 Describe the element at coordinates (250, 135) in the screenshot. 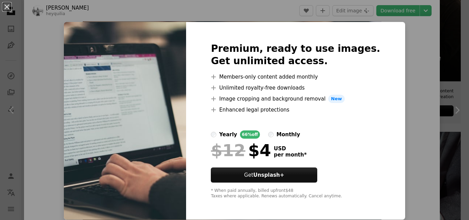

I see `div: 66% off` at that location.